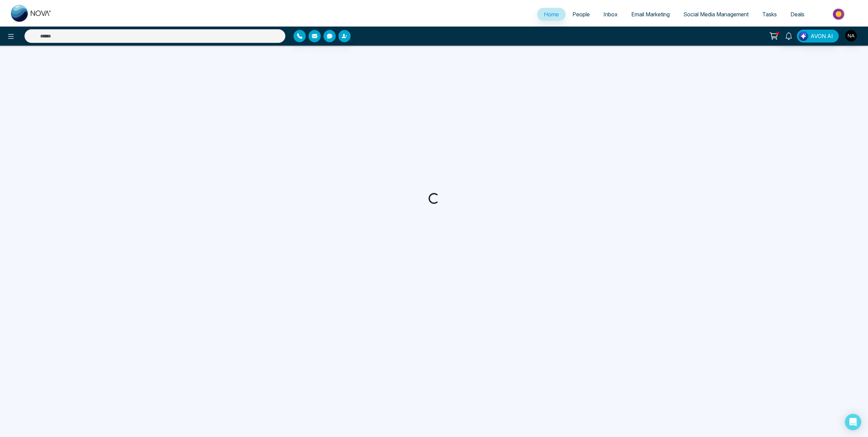  What do you see at coordinates (822, 36) in the screenshot?
I see `span: AVON AI` at bounding box center [822, 36].